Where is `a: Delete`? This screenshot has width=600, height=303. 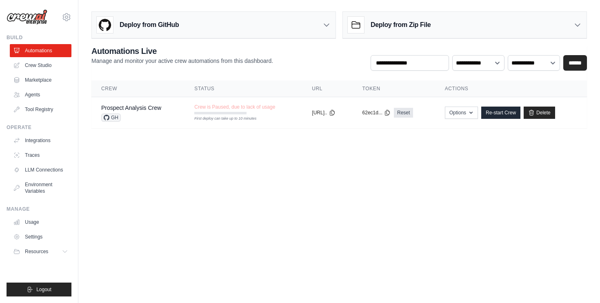 a: Delete is located at coordinates (539, 113).